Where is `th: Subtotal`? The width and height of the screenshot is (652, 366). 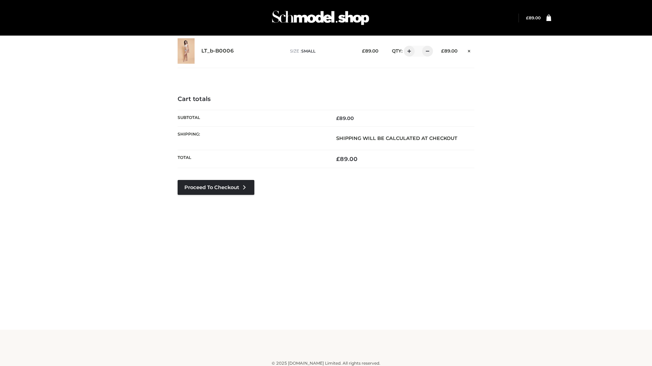 th: Subtotal is located at coordinates (251, 118).